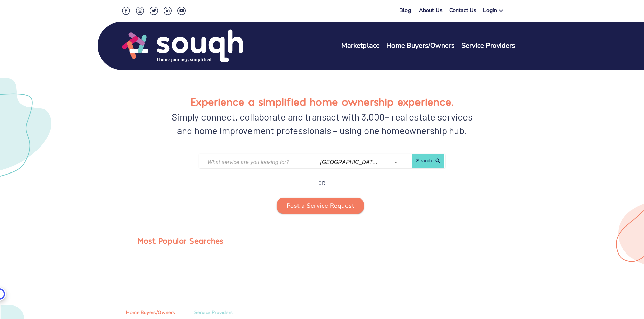 The height and width of the screenshot is (319, 644). I want to click on a: Marketplace, so click(361, 46).